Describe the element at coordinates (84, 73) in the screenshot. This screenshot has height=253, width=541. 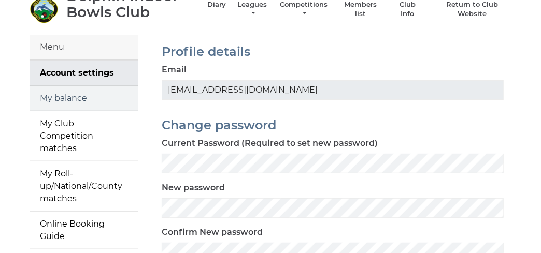
I see `a: Account settings` at that location.